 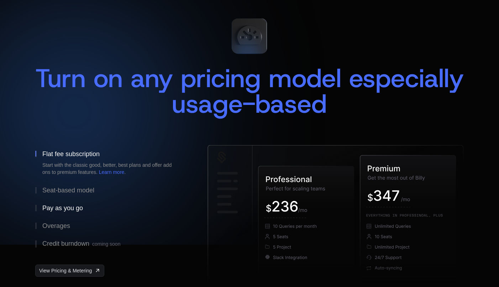 What do you see at coordinates (110, 208) in the screenshot?
I see `button: Pay as you go` at bounding box center [110, 208].